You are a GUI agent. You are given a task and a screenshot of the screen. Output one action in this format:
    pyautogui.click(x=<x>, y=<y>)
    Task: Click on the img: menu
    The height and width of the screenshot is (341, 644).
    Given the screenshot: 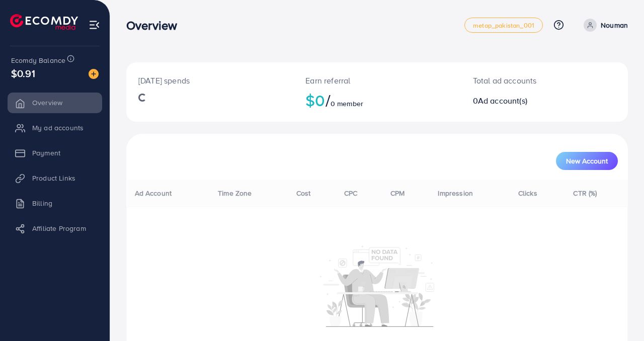 What is the action you would take?
    pyautogui.click(x=94, y=24)
    